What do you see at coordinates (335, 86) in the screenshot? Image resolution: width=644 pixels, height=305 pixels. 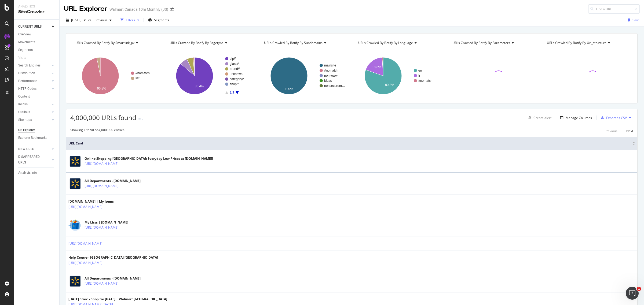 I see `text: nonsecurem…` at bounding box center [335, 86].